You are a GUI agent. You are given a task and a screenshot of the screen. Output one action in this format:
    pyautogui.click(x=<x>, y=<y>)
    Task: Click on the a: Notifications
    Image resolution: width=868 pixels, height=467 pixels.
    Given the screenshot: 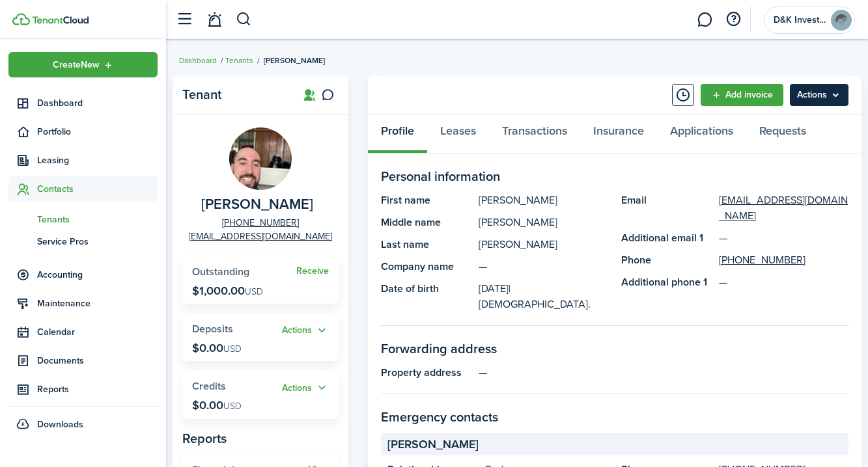 What is the action you would take?
    pyautogui.click(x=214, y=20)
    